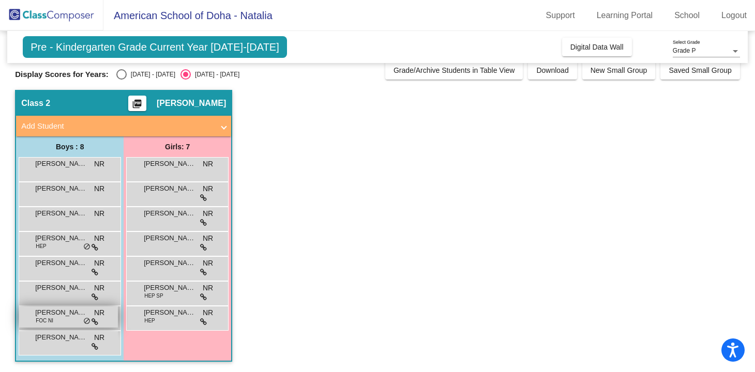 This screenshot has width=755, height=372. I want to click on span: American School of Doha - Natalia, so click(188, 16).